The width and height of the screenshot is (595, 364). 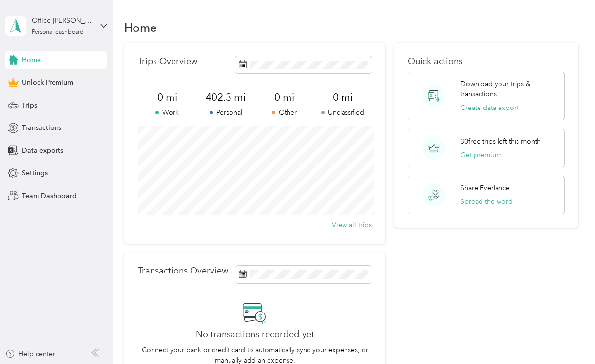 What do you see at coordinates (30, 354) in the screenshot?
I see `div: Help center` at bounding box center [30, 354].